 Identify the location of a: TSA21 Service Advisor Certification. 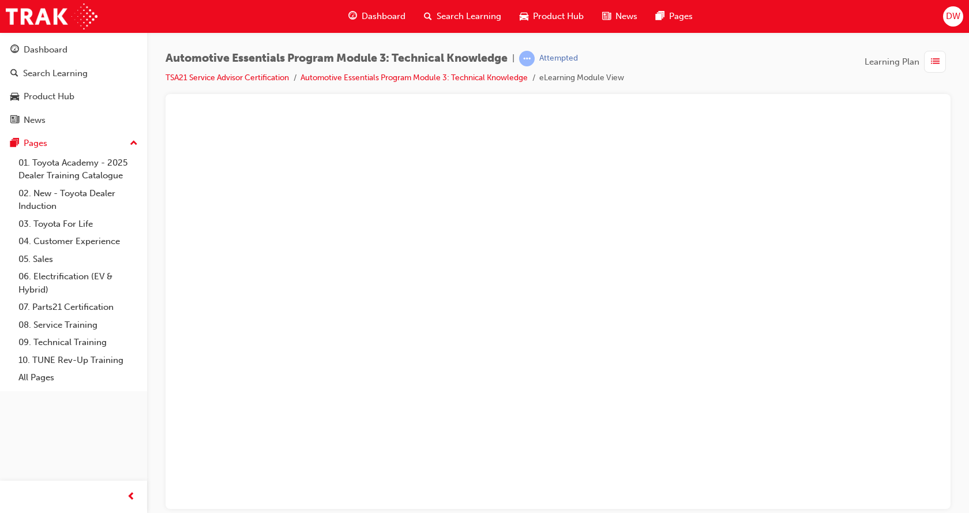
(227, 77).